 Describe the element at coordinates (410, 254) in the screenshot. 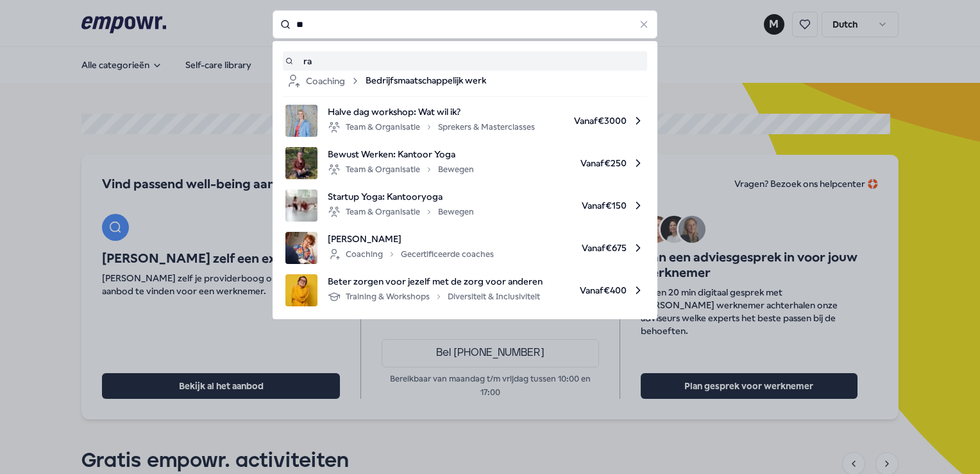

I see `div: Coaching Gecertificeerde coaches` at that location.